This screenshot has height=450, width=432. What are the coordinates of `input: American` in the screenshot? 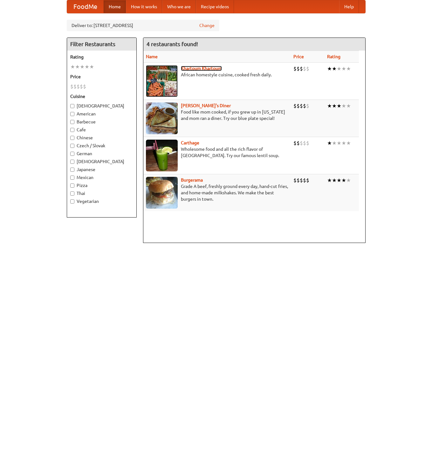 It's located at (72, 114).